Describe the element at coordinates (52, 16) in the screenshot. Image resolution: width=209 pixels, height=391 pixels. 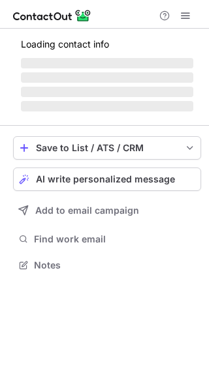
I see `img: ContactOut v5.3.10` at that location.